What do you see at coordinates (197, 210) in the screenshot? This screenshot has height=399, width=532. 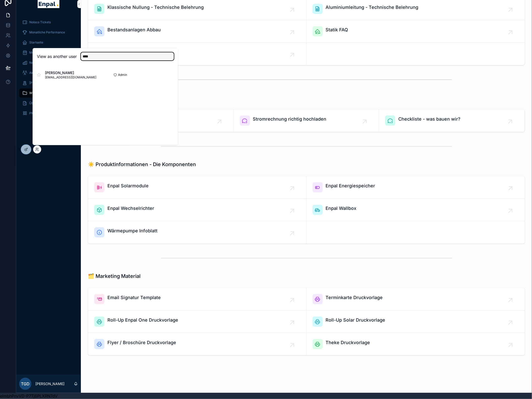 I see `a: Enpal Wechselrichter` at bounding box center [197, 210].